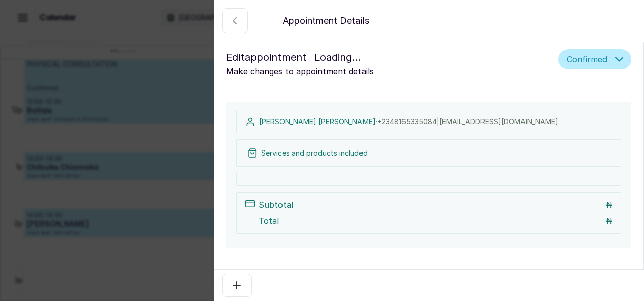 Image resolution: width=644 pixels, height=301 pixels. What do you see at coordinates (595, 59) in the screenshot?
I see `button: Confirmed` at bounding box center [595, 59].